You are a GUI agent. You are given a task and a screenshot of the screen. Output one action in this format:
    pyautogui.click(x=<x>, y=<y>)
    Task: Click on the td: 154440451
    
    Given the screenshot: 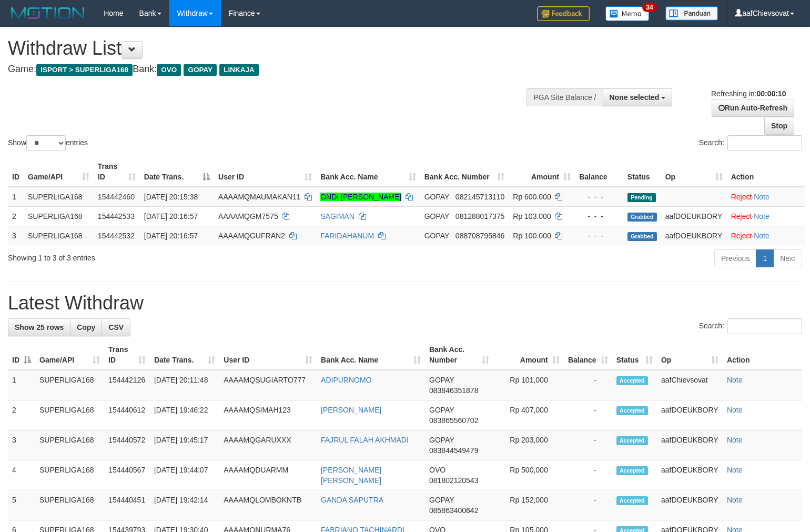 What is the action you would take?
    pyautogui.click(x=127, y=505)
    